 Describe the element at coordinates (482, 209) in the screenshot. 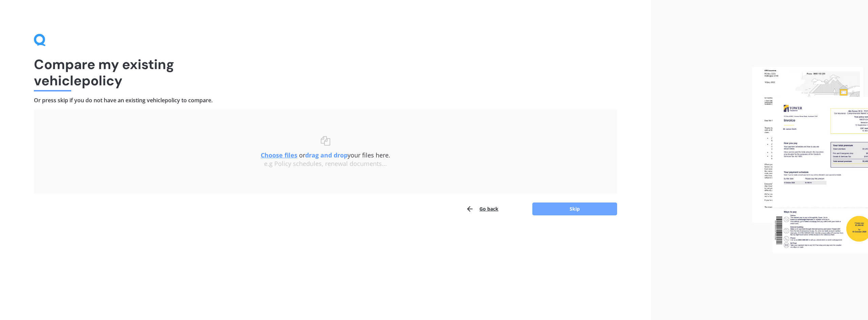

I see `button: Go back` at that location.